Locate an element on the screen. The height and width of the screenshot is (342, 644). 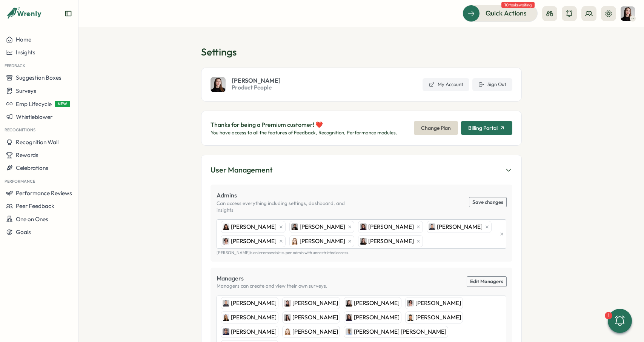
p: Admins is located at coordinates (289, 195).